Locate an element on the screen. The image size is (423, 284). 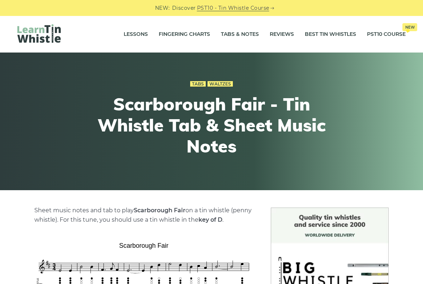
img: LearnTinWhistle.com is located at coordinates (39, 33).